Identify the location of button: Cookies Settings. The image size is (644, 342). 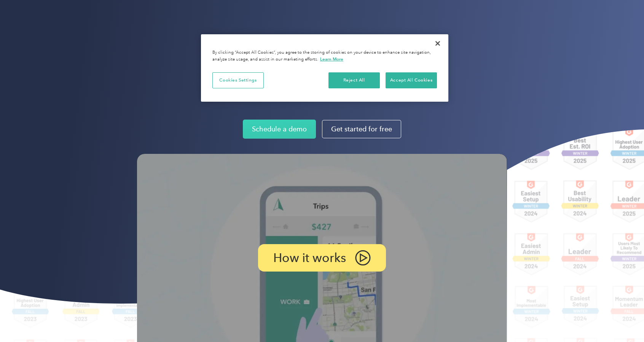
(238, 80).